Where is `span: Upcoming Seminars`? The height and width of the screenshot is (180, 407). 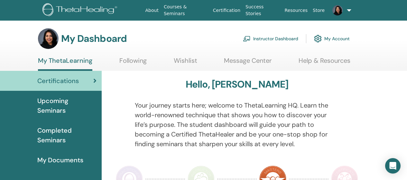 span: Upcoming Seminars is located at coordinates (67, 106).